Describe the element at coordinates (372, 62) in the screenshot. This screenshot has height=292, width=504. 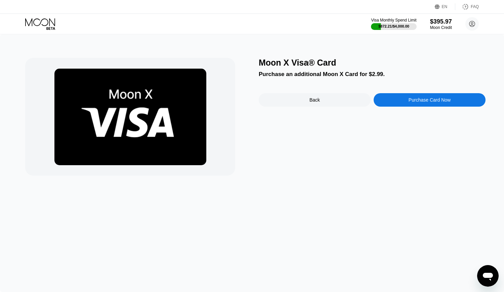
I see `div: Moon X Visa® Card` at that location.